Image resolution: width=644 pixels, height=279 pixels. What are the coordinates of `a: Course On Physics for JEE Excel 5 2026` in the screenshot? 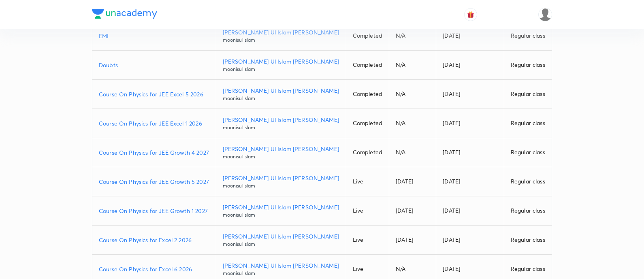 It's located at (154, 94).